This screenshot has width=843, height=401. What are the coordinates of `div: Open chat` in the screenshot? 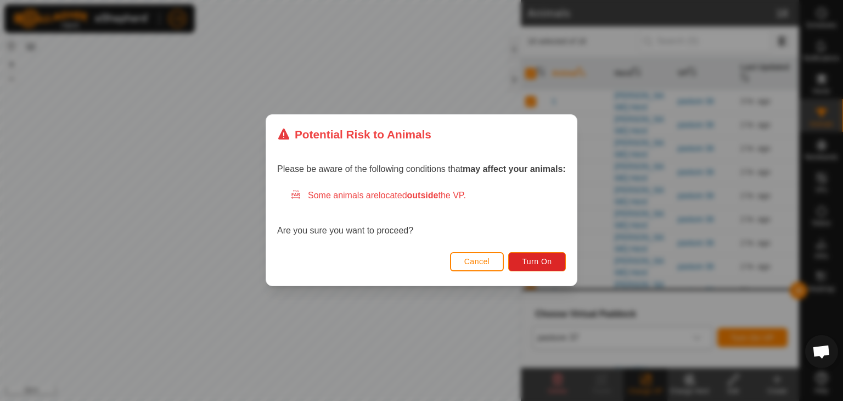 It's located at (821, 351).